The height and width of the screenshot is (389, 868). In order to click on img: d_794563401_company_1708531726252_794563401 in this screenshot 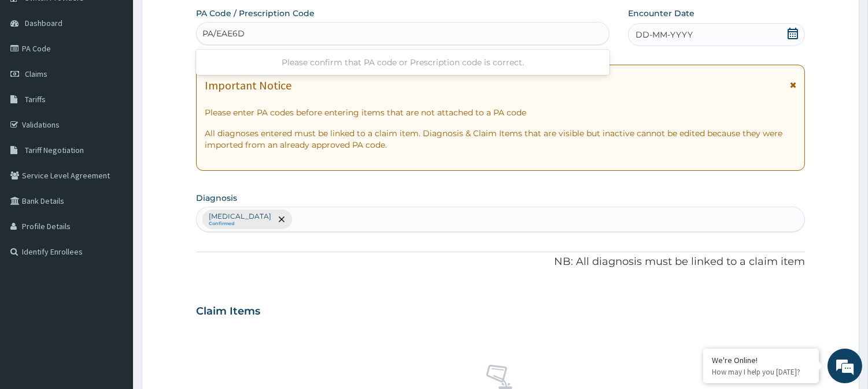, I will do `click(34, 72)`.